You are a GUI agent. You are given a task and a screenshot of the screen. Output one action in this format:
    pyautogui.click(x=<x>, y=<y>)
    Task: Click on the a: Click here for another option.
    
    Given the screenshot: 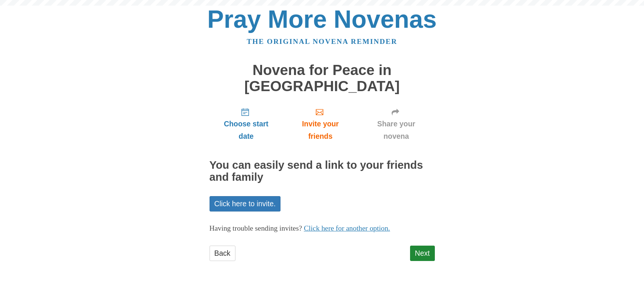 What is the action you would take?
    pyautogui.click(x=347, y=228)
    